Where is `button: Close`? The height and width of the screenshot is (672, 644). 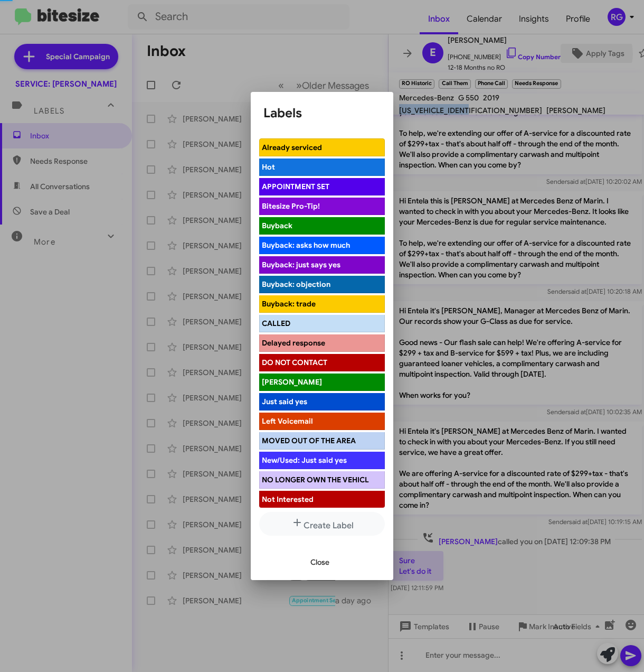
button: Close is located at coordinates (320, 562).